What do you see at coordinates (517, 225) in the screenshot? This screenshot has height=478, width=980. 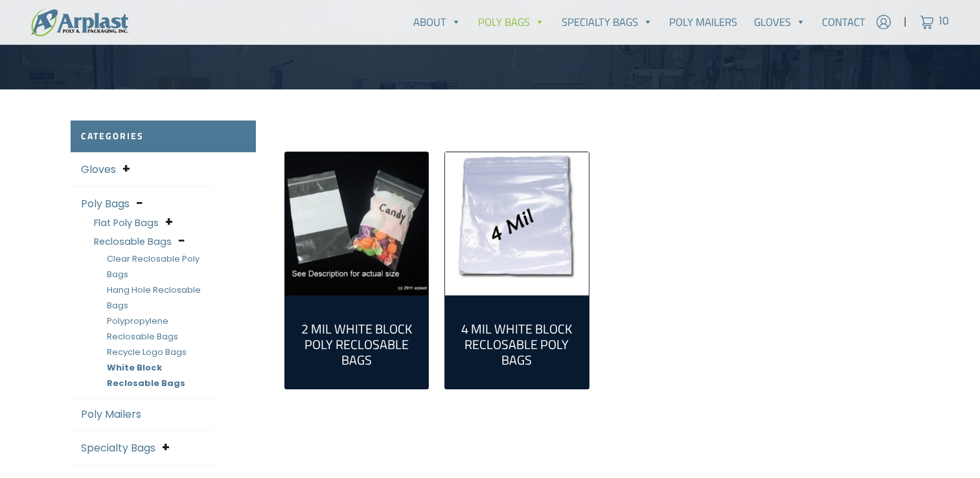 I see `img: 4 Mil White Block Reclosable Poly Bags` at bounding box center [517, 225].